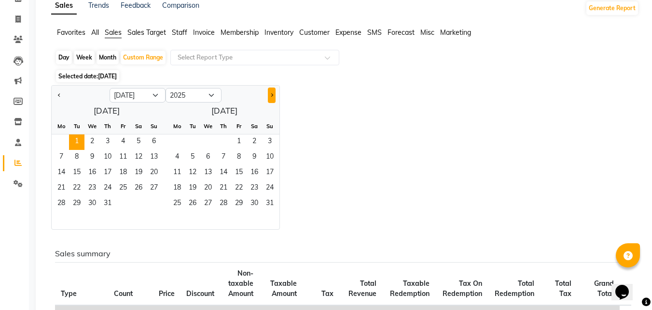 This screenshot has height=310, width=652. I want to click on button: Generate Report, so click(612, 8).